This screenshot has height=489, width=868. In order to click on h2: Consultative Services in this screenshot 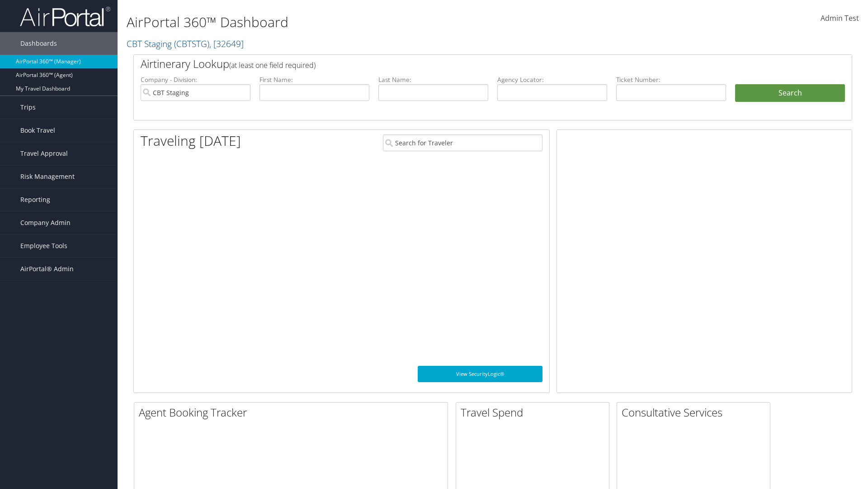, I will do `click(696, 412)`.